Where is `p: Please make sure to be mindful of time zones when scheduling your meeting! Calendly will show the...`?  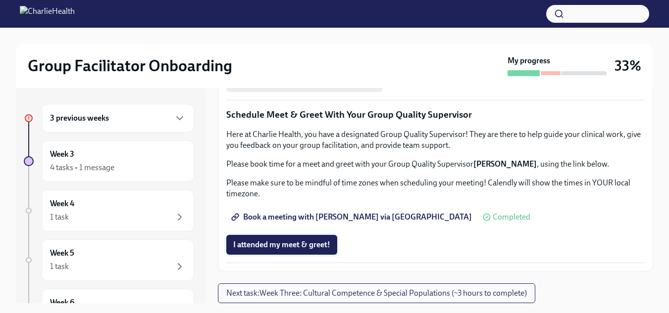
p: Please make sure to be mindful of time zones when scheduling your meeting! Calendly will show the... is located at coordinates (435, 189).